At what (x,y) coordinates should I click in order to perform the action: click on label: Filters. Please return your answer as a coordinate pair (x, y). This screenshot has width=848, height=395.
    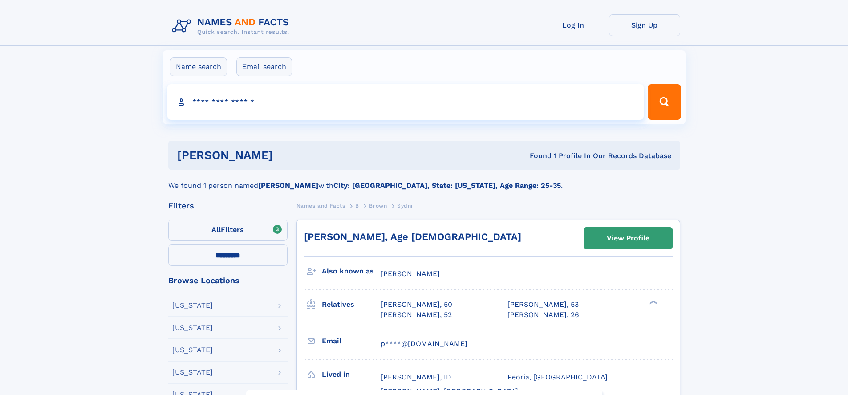
    Looking at the image, I should click on (228, 230).